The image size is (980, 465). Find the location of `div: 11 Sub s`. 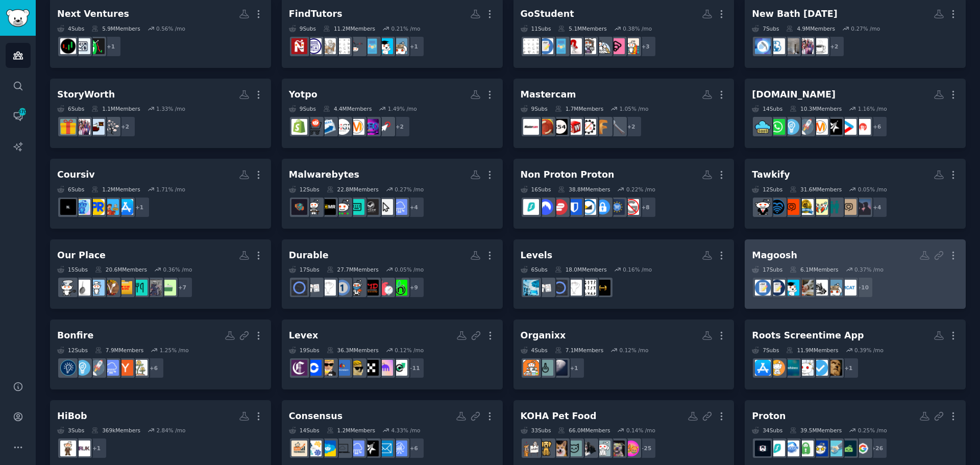

div: 11 Sub s is located at coordinates (536, 29).